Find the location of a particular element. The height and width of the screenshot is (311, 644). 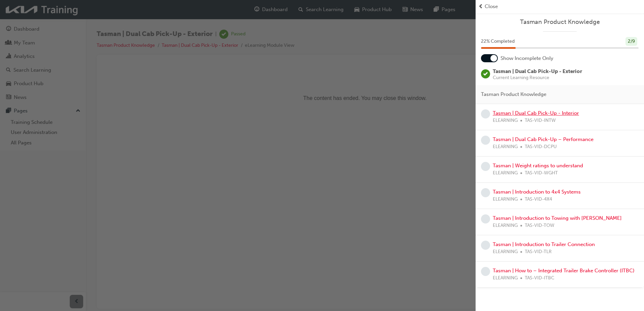

a: Tasman | Weight ratings to understand is located at coordinates (538, 166).